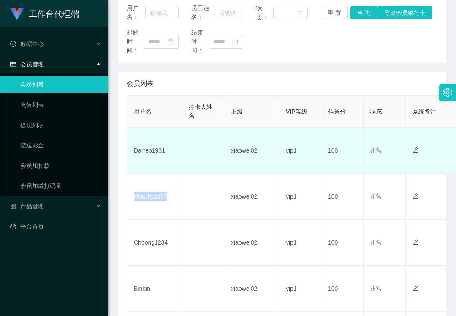 This screenshot has width=456, height=316. I want to click on a: 充值列表, so click(61, 105).